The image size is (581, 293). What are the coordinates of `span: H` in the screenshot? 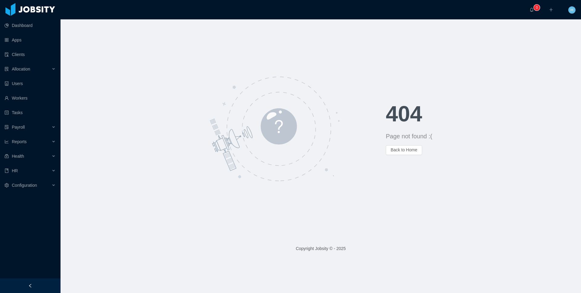 It's located at (572, 10).